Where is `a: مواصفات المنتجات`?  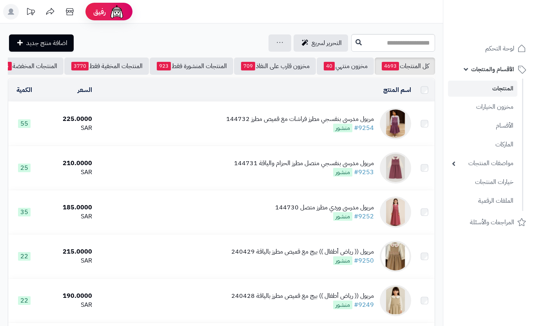 a: مواصفات المنتجات is located at coordinates (482, 163).